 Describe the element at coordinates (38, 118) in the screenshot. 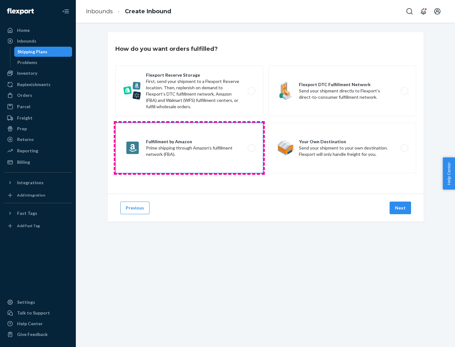

I see `a: Freight` at that location.